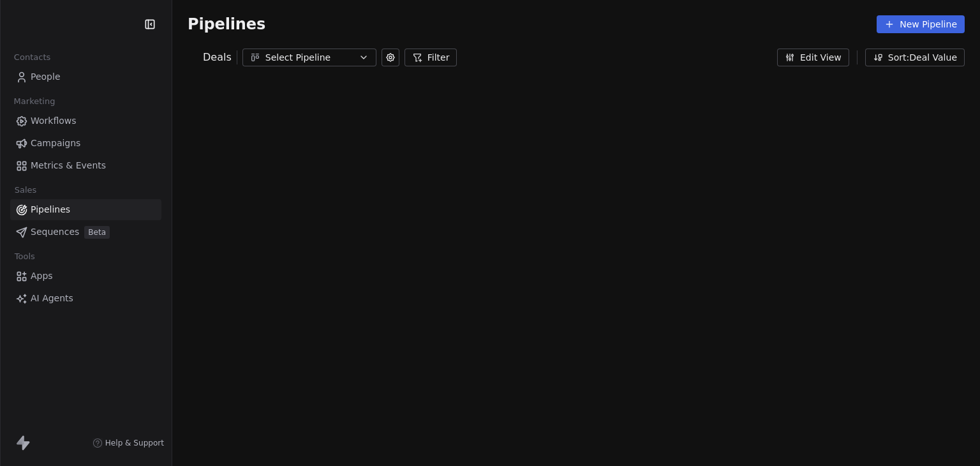  I want to click on span: Help & Support, so click(134, 443).